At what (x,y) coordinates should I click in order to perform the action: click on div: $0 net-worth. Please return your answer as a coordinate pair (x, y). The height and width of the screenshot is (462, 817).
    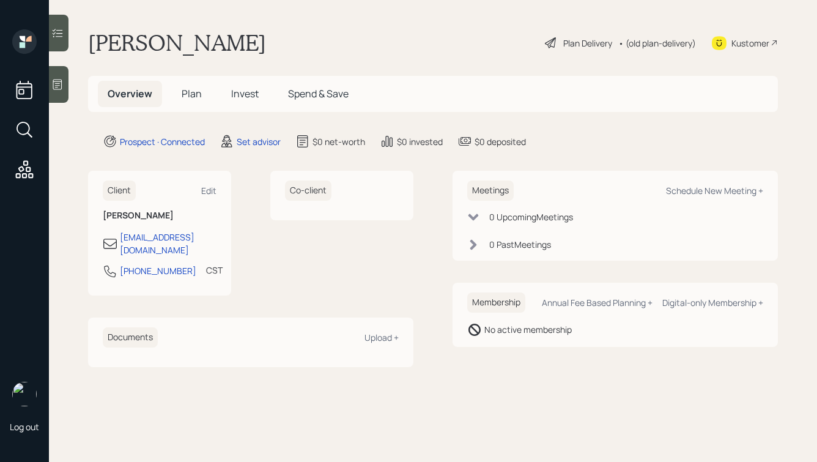
    Looking at the image, I should click on (339, 141).